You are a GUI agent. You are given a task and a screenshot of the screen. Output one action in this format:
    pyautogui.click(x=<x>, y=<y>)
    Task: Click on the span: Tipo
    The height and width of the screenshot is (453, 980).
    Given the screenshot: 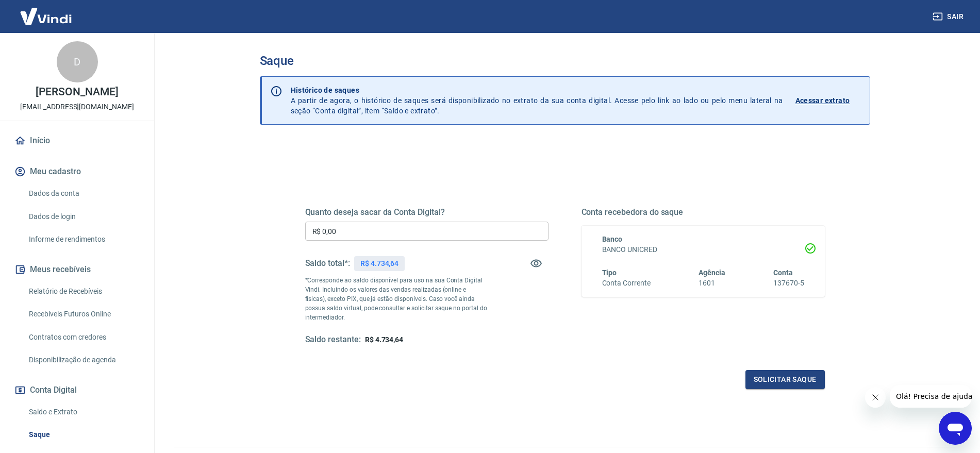 What is the action you would take?
    pyautogui.click(x=610, y=273)
    